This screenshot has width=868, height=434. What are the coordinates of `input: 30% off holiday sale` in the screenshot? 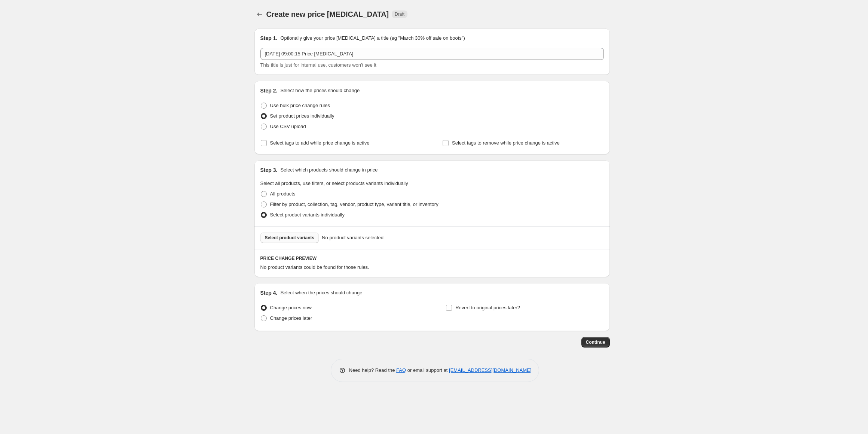 It's located at (432, 54).